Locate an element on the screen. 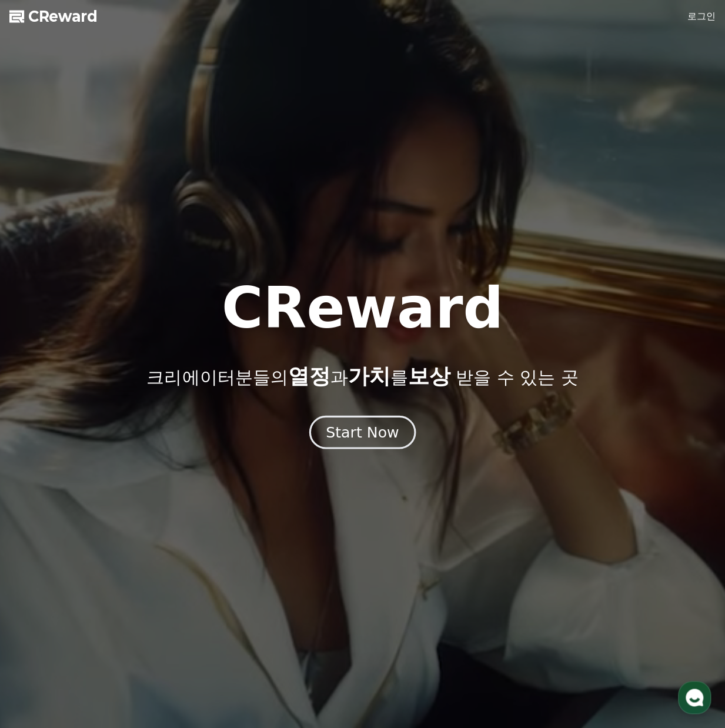  a: Start Now is located at coordinates (362, 433).